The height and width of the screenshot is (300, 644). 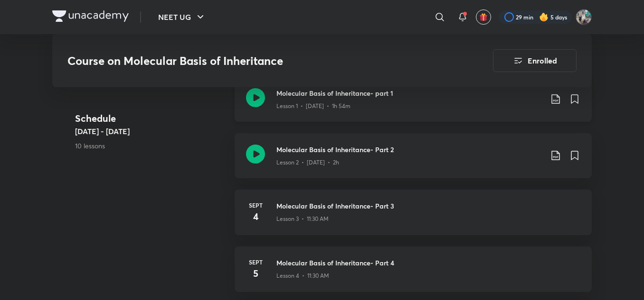 What do you see at coordinates (483, 17) in the screenshot?
I see `img: avatar` at bounding box center [483, 17].